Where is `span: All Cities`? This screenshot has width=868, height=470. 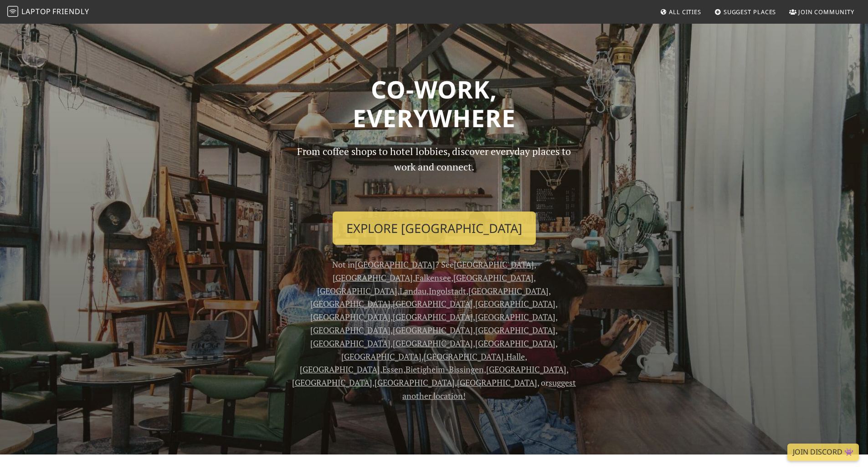
span: All Cities is located at coordinates (685, 12).